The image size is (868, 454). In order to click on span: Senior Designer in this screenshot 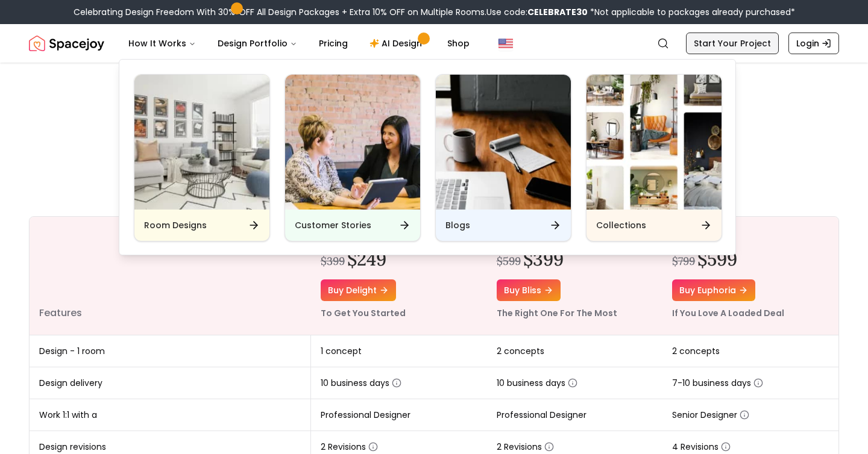, I will do `click(711, 415)`.